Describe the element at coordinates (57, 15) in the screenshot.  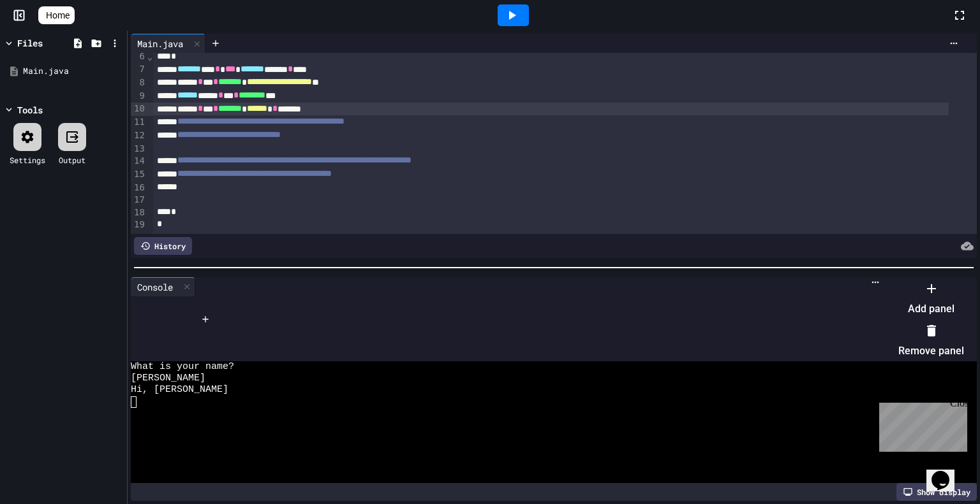
I see `span: Home` at that location.